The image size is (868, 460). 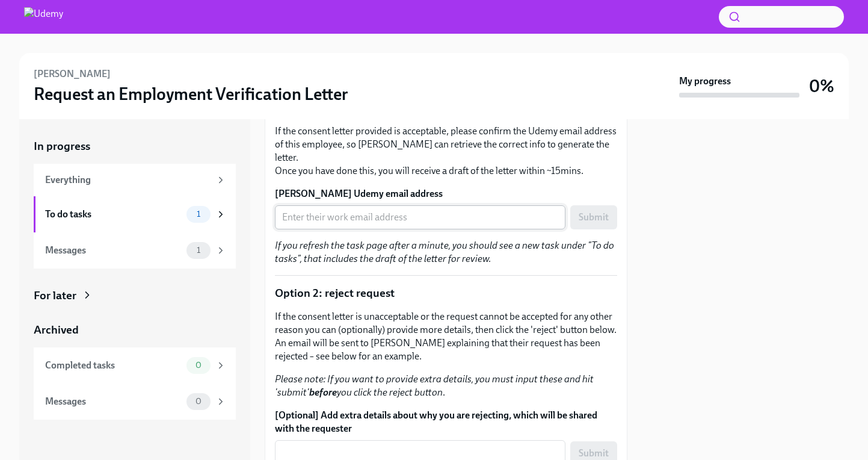 What do you see at coordinates (55, 296) in the screenshot?
I see `div: For later` at bounding box center [55, 296].